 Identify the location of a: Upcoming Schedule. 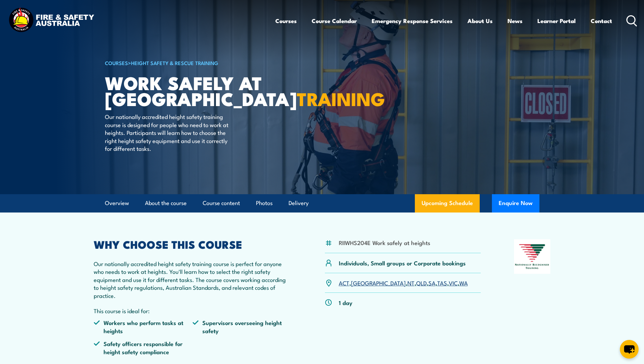
(447, 203).